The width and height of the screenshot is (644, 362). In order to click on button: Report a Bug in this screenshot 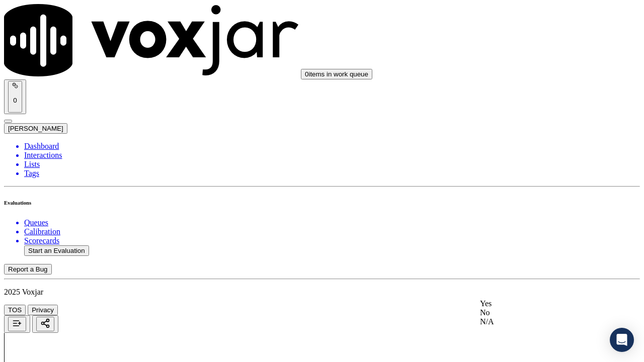, I will do `click(28, 270)`.